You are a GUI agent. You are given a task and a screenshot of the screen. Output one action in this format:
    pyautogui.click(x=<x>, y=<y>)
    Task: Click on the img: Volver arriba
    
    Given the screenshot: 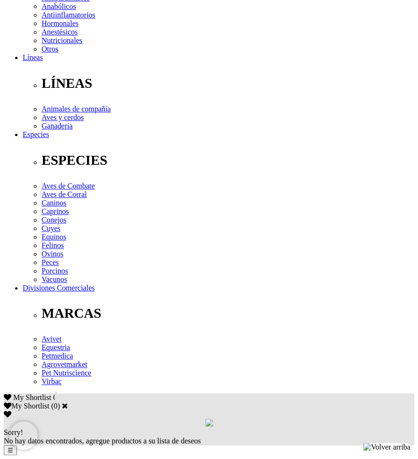 What is the action you would take?
    pyautogui.click(x=387, y=447)
    